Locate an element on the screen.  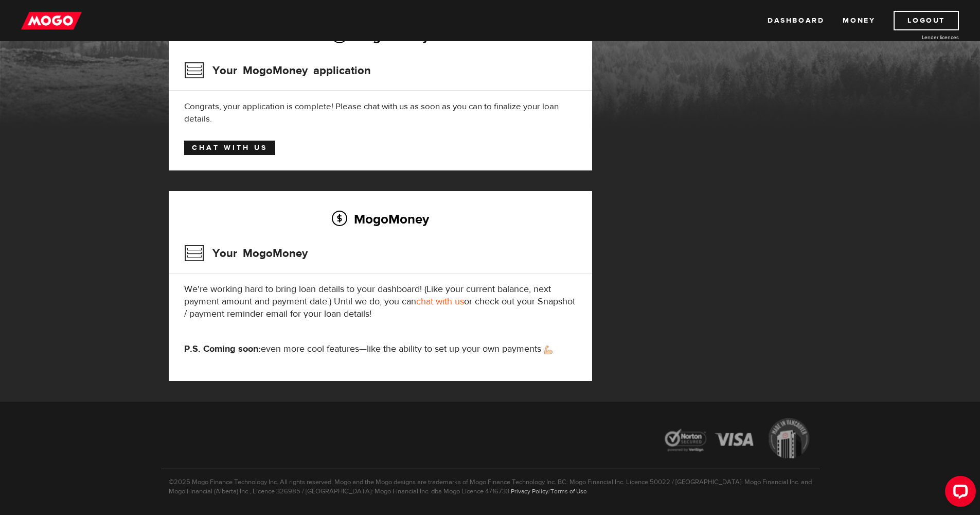
a: Chat with us is located at coordinates (229, 147).